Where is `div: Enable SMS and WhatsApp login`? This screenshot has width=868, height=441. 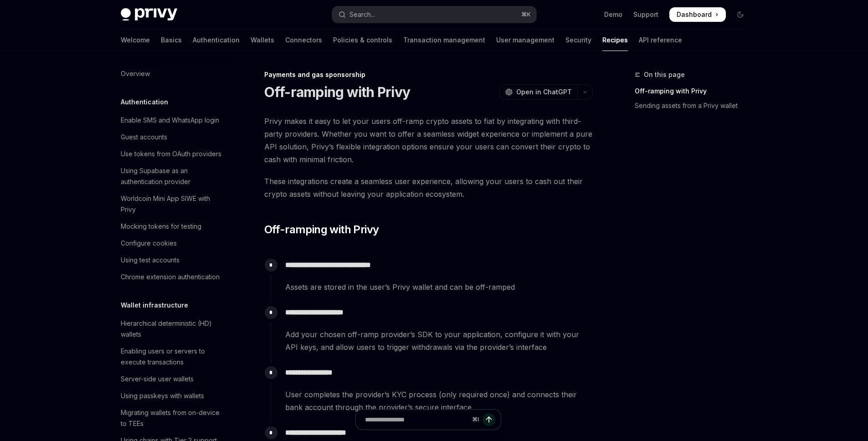
div: Enable SMS and WhatsApp login is located at coordinates (170, 120).